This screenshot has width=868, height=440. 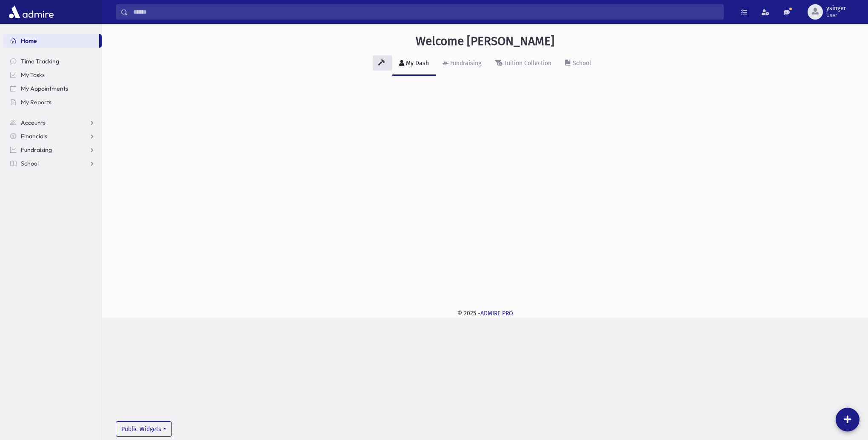 I want to click on div: My Dash, so click(x=416, y=63).